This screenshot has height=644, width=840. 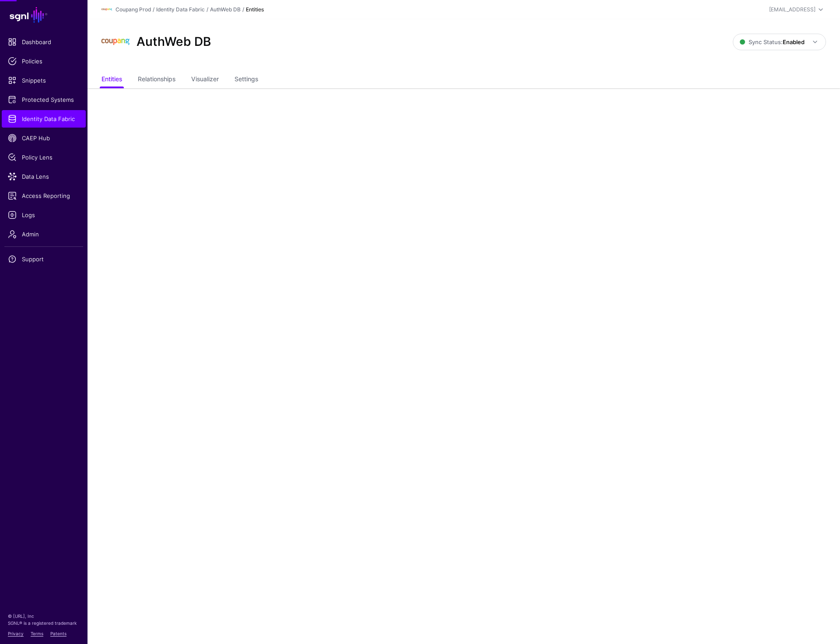 What do you see at coordinates (44, 138) in the screenshot?
I see `a: CAEP Hub` at bounding box center [44, 138].